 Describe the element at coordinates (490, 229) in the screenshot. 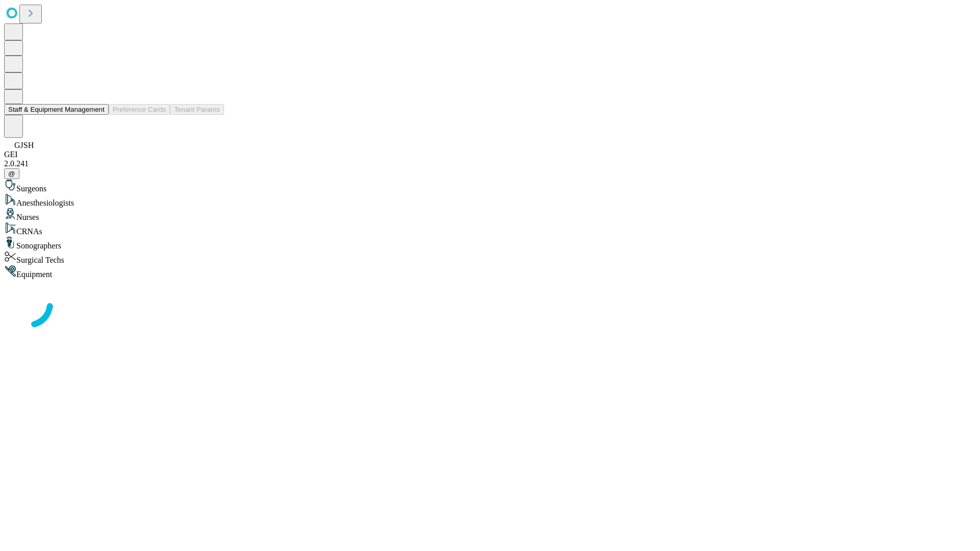

I see `div: CRNAs` at that location.